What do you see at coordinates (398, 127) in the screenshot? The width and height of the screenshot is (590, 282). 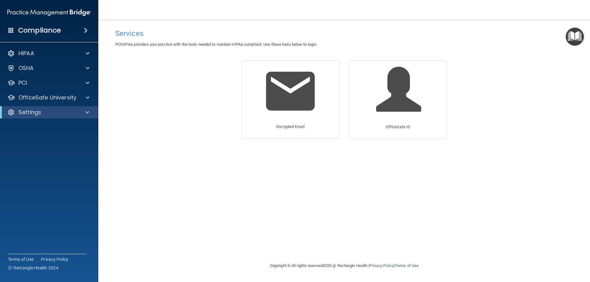 I see `p: OfficeSafe ID` at bounding box center [398, 127].